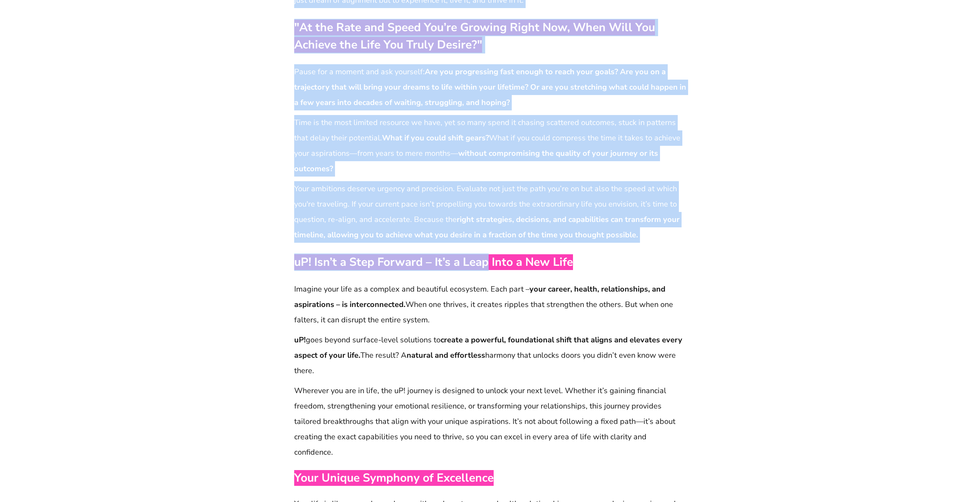 The height and width of the screenshot is (502, 980). I want to click on strong: uP!, so click(300, 340).